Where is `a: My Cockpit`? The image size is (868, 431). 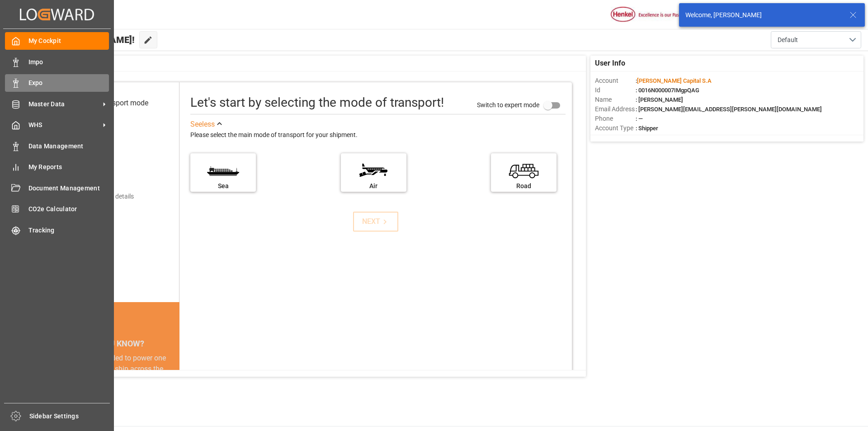
a: My Cockpit is located at coordinates (57, 41).